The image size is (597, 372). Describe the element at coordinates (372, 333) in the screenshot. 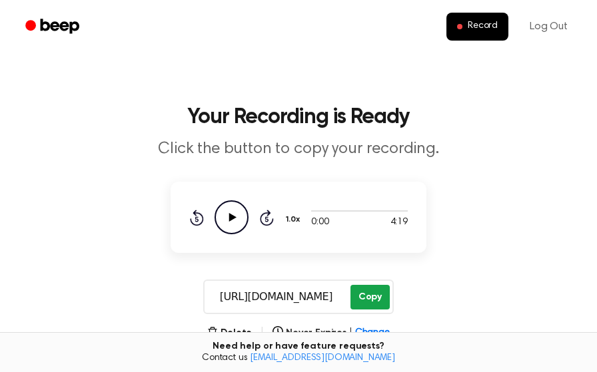

I see `span: Change` at that location.